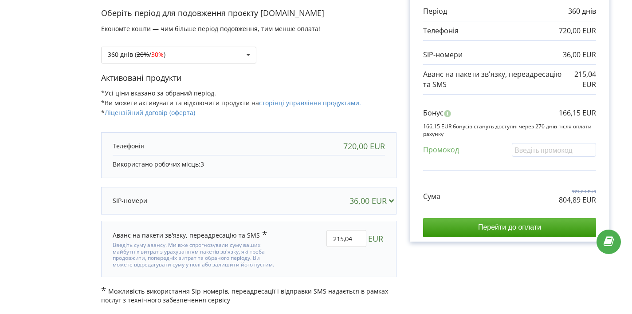 The height and width of the screenshot is (314, 632). Describe the element at coordinates (510, 227) in the screenshot. I see `input: Перейти до оплати` at that location.